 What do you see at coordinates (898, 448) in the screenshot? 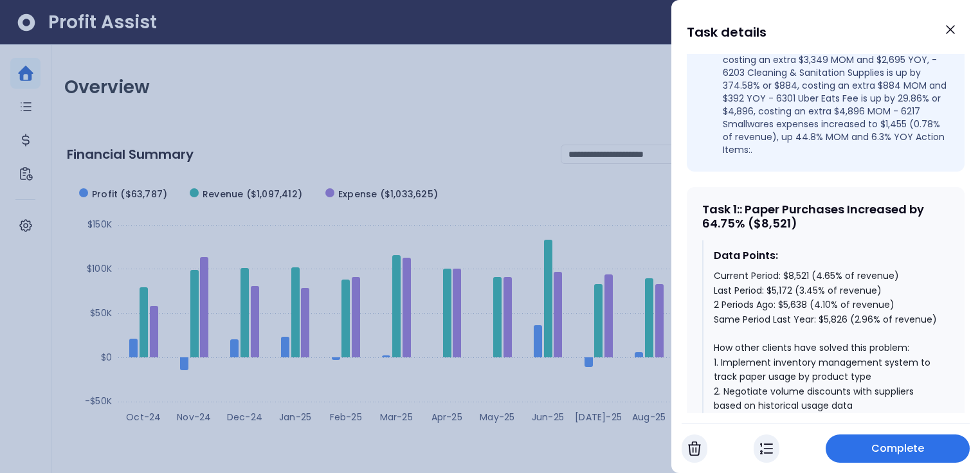
I see `button: Complete` at bounding box center [898, 448].